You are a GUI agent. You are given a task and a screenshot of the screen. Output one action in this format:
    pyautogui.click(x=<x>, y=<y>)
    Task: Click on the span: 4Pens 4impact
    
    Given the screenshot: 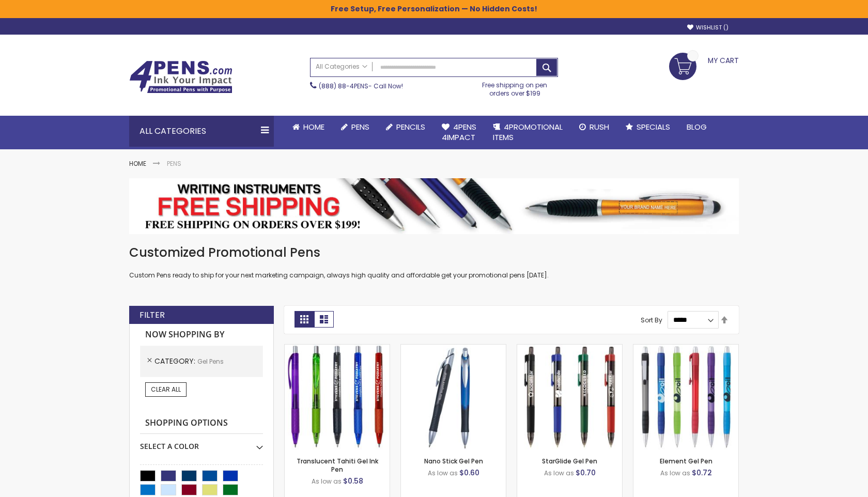 What is the action you would take?
    pyautogui.click(x=459, y=132)
    